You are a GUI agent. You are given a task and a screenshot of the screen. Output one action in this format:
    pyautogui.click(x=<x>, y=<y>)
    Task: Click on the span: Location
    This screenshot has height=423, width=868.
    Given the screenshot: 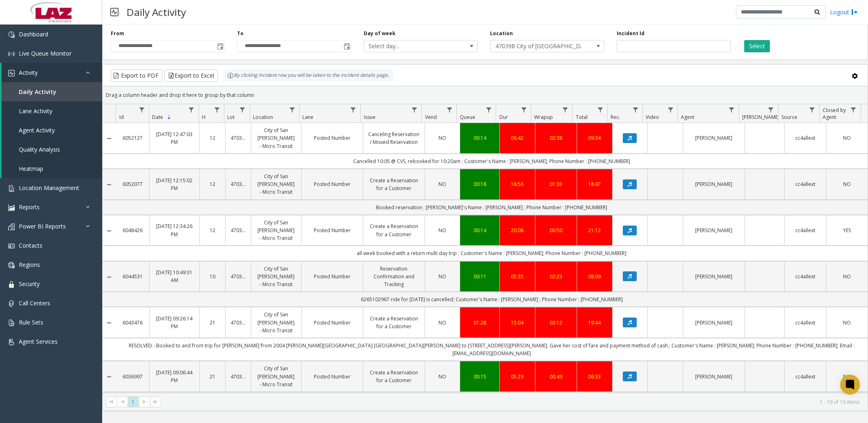 What is the action you would take?
    pyautogui.click(x=263, y=117)
    